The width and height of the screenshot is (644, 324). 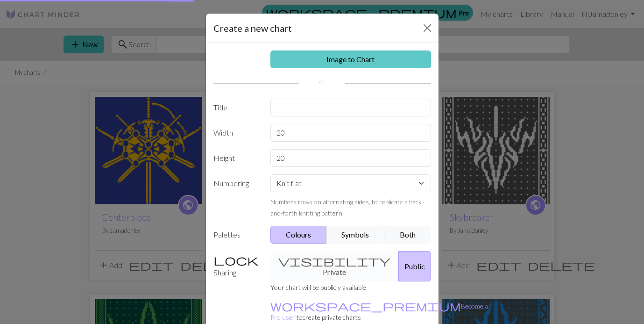 What do you see at coordinates (237, 266) in the screenshot?
I see `label: Sharing` at bounding box center [237, 266].